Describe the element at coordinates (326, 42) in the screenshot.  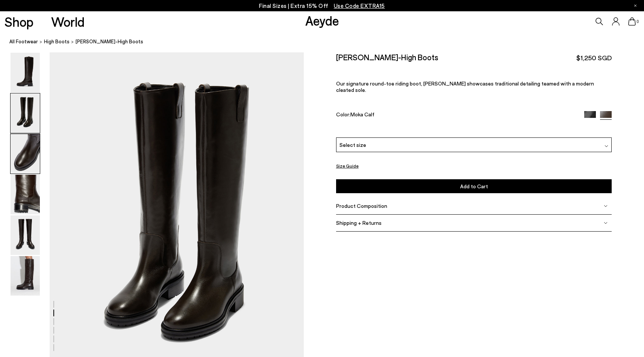
I see `nav: breadcrumb` at that location.